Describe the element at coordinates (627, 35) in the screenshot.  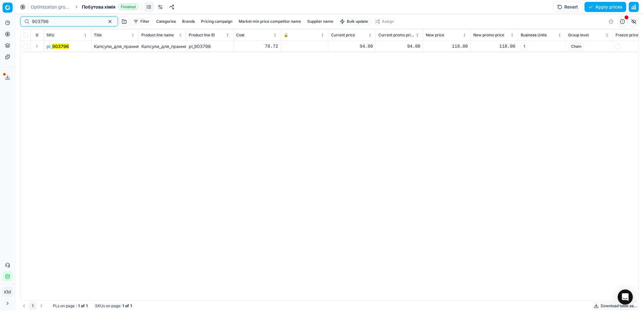
I see `span: Freeze price` at that location.